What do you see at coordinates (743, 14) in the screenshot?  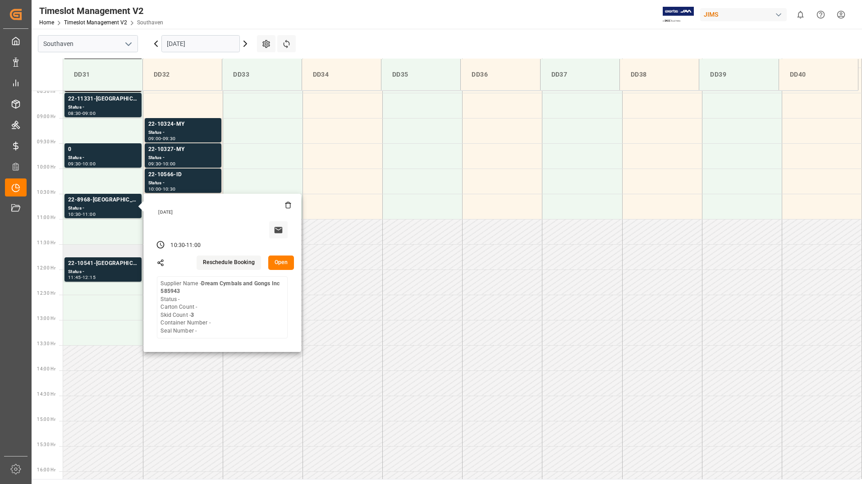 I see `div: JIMS` at bounding box center [743, 14].